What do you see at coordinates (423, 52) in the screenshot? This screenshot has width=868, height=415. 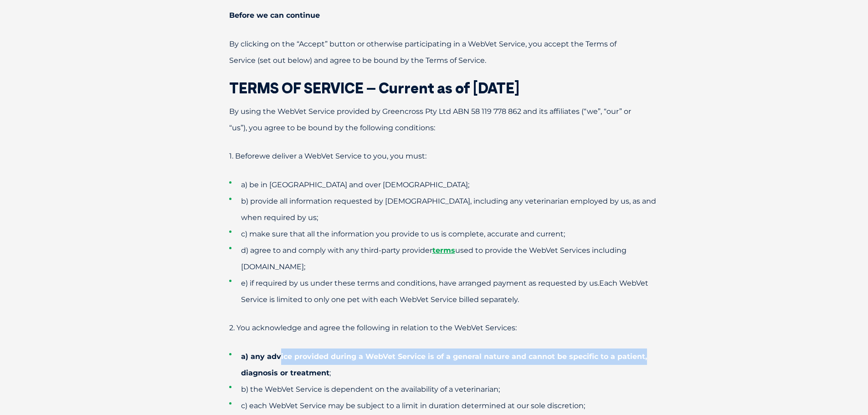 I see `span: By clicking on the “Accept” button or otherwise participating in a WebVet Service, you accept the...` at bounding box center [423, 52].